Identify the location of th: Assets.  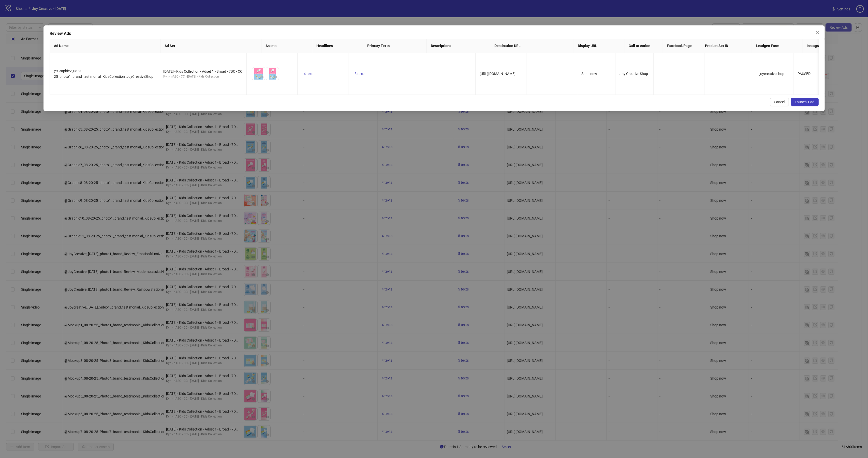
(287, 46).